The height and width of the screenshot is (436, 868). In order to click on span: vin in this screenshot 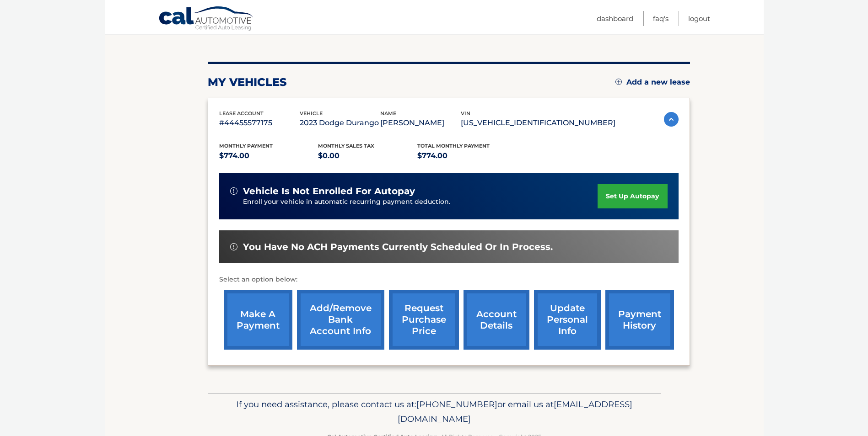, I will do `click(465, 113)`.